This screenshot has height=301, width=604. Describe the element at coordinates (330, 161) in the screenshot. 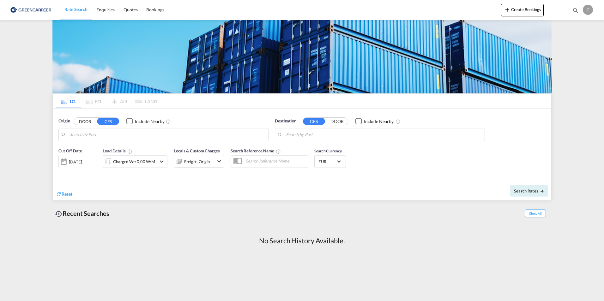

I see `md-select: Select Currency: € EUREuro` at that location.